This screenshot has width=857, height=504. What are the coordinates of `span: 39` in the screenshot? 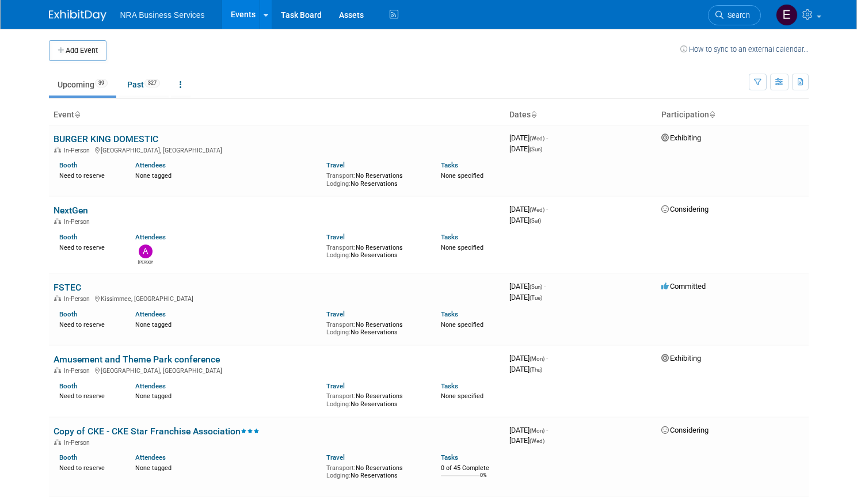 It's located at (101, 83).